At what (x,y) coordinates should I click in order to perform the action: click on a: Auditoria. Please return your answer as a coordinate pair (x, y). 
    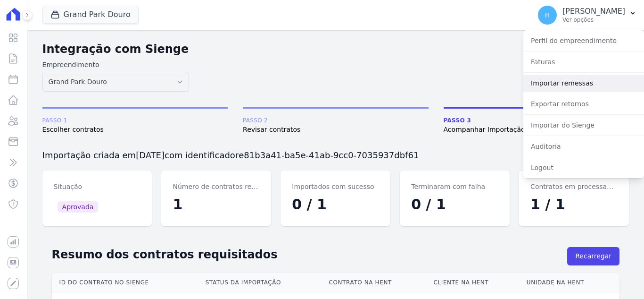
    Looking at the image, I should click on (583, 146).